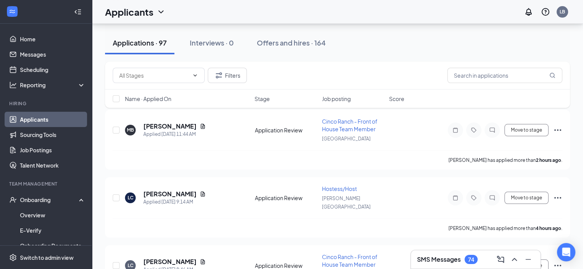 This screenshot has width=583, height=269. Describe the element at coordinates (548, 160) in the screenshot. I see `b: 2 hours ago` at that location.